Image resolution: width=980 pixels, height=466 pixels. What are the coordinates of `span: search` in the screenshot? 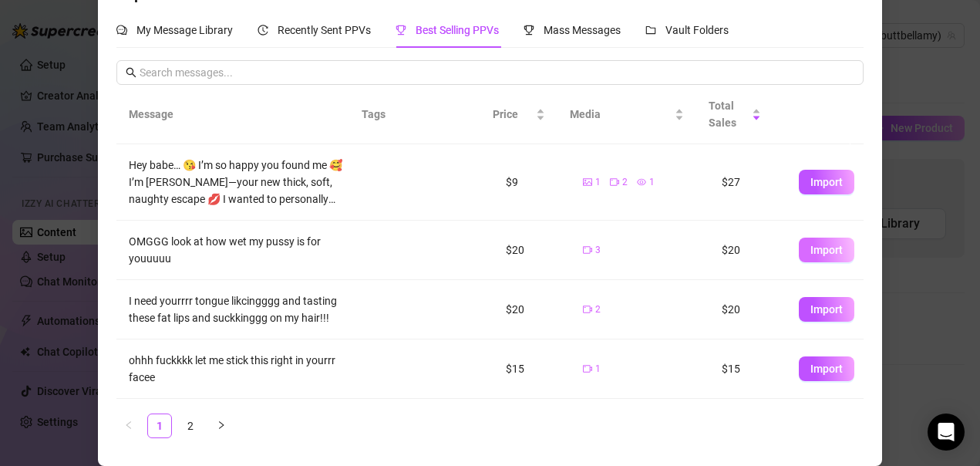 It's located at (131, 72).